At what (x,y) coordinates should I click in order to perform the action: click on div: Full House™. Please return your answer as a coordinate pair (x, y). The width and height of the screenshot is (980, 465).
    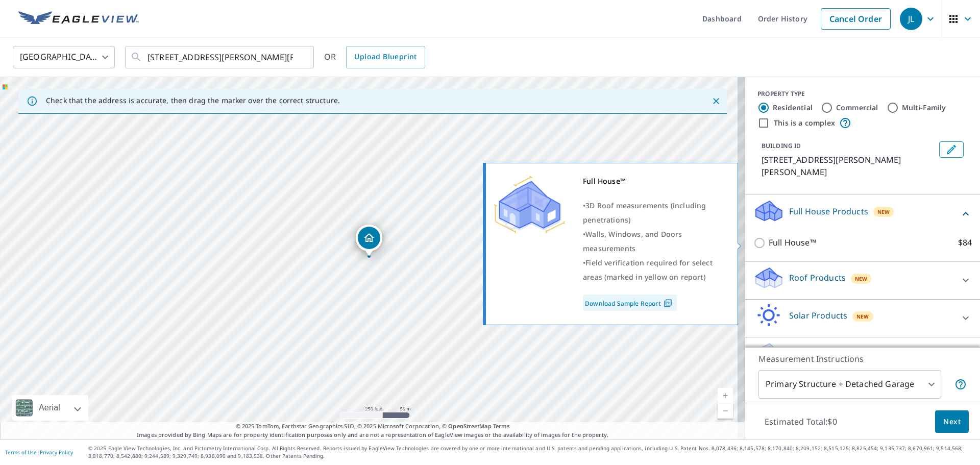
    Looking at the image, I should click on (654, 181).